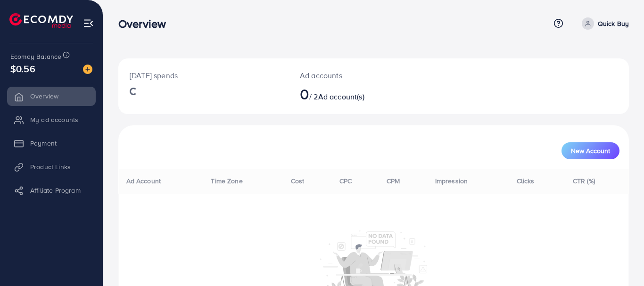 Image resolution: width=644 pixels, height=286 pixels. I want to click on img: logo, so click(41, 20).